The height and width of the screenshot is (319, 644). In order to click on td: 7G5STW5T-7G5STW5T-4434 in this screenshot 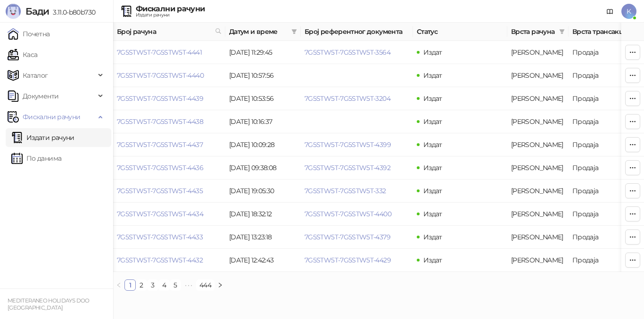, I will do `click(169, 214)`.